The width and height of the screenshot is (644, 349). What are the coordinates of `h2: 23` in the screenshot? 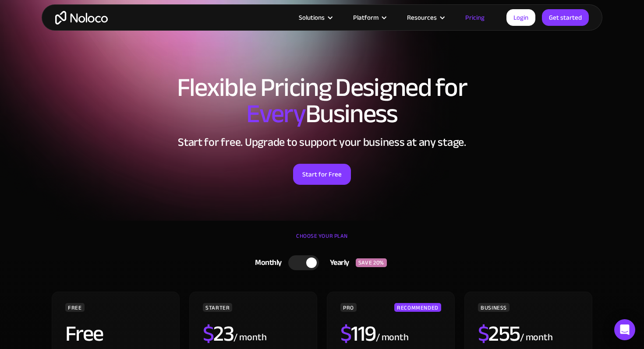 It's located at (218, 334).